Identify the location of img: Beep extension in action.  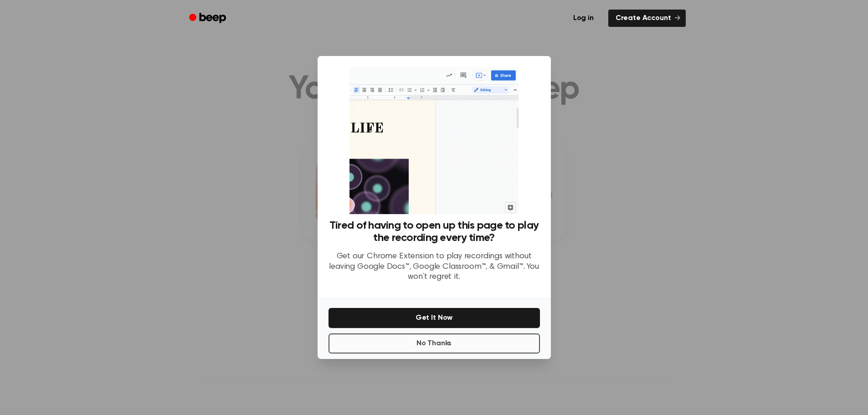
(434, 141).